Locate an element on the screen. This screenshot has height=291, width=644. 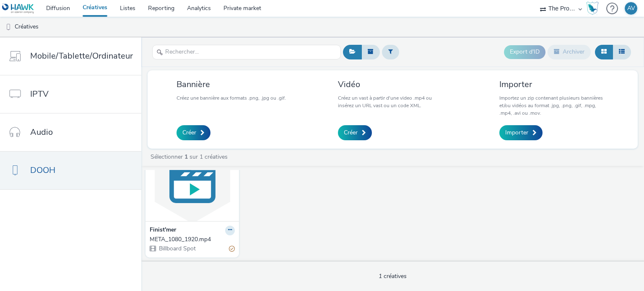
span: Mobile/Tablette/Ordinateur is located at coordinates (81, 56).